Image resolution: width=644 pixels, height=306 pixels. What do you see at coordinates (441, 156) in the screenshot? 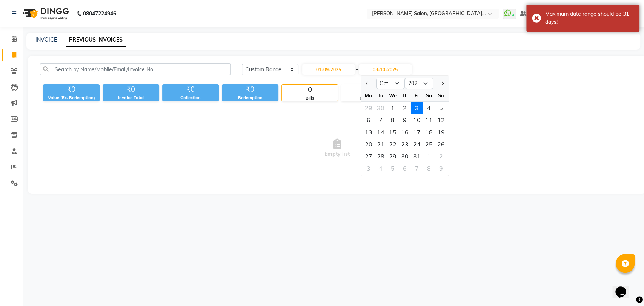
I see `div: Sunday, November 2, 2025` at bounding box center [441, 156].